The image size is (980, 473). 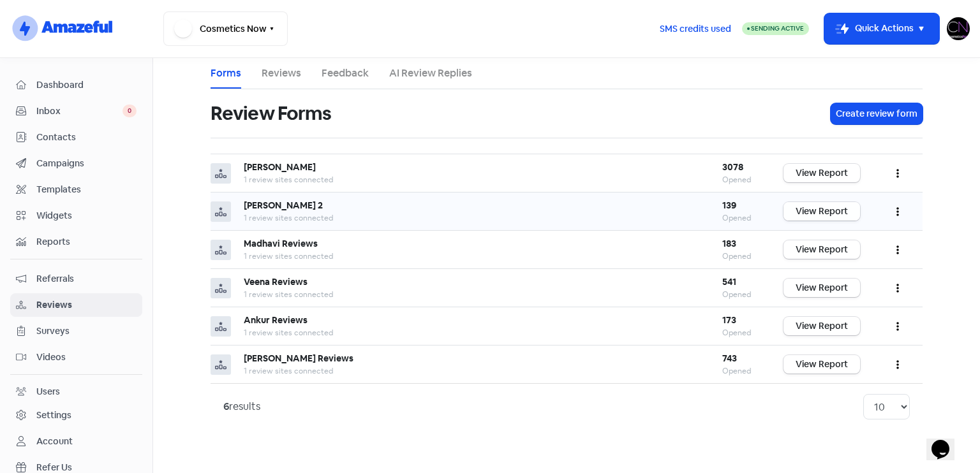 I want to click on b: 743, so click(x=729, y=358).